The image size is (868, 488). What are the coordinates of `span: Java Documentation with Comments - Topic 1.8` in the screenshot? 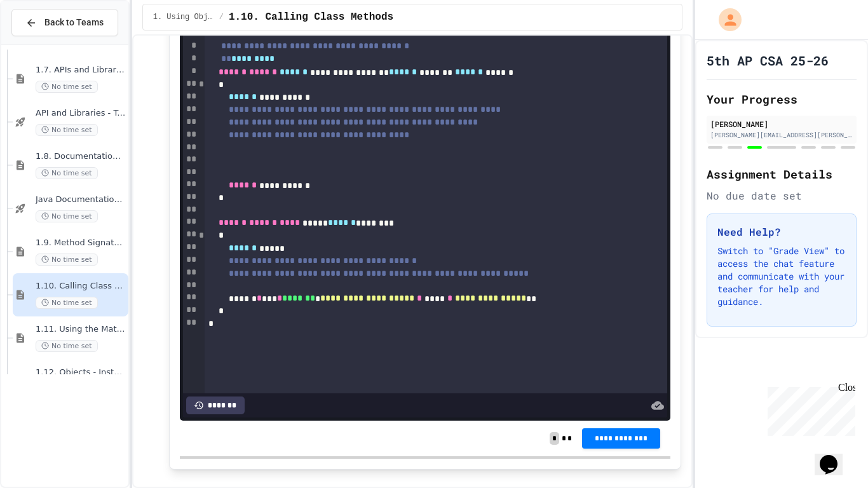 It's located at (80, 200).